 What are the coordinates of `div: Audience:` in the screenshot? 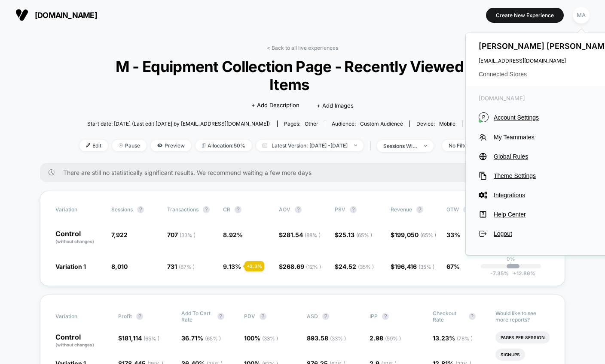 It's located at (367, 124).